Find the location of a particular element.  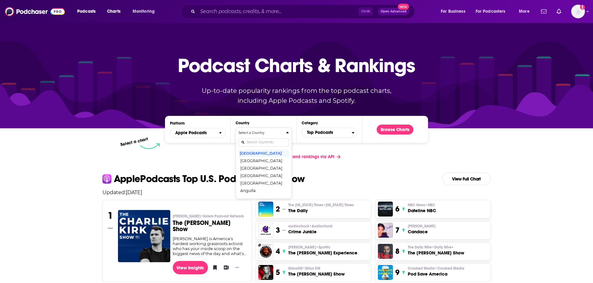

span: For Podcasters is located at coordinates (490, 12).